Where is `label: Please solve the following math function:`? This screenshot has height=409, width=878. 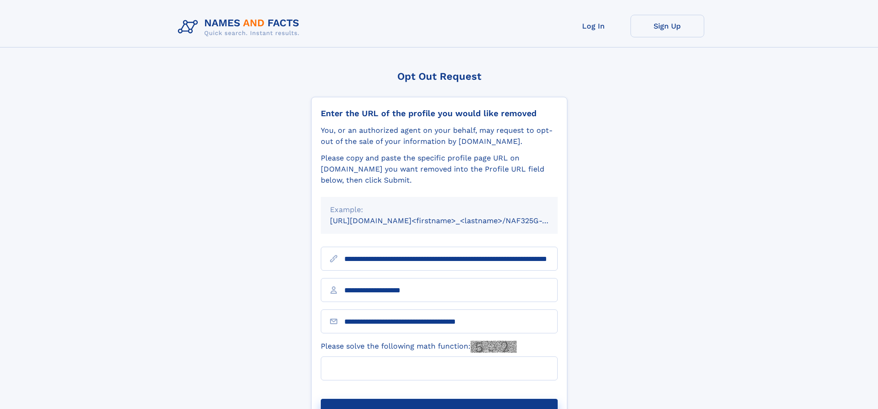 label: Please solve the following math function: is located at coordinates (418, 346).